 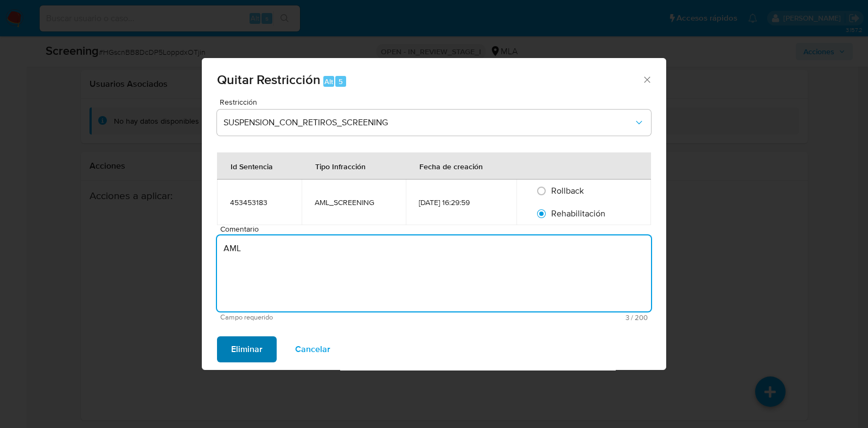 What do you see at coordinates (451, 166) in the screenshot?
I see `div: Fecha de creación` at bounding box center [451, 166].